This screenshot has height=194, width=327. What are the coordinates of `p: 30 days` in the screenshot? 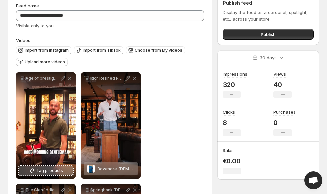 It's located at (268, 57).